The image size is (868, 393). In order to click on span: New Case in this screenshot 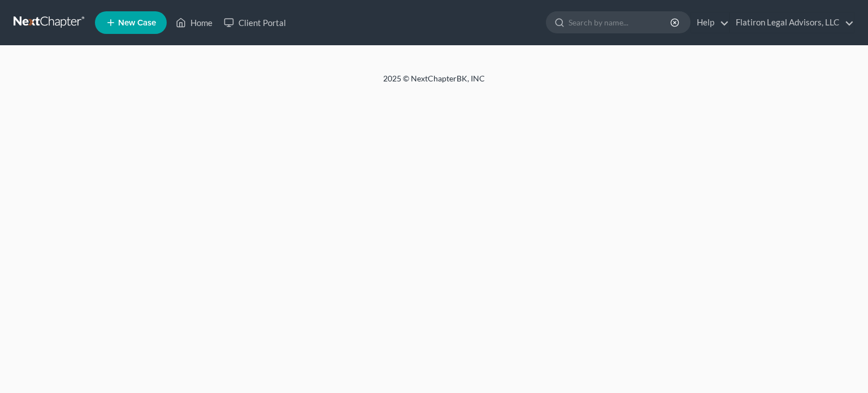, I will do `click(137, 23)`.